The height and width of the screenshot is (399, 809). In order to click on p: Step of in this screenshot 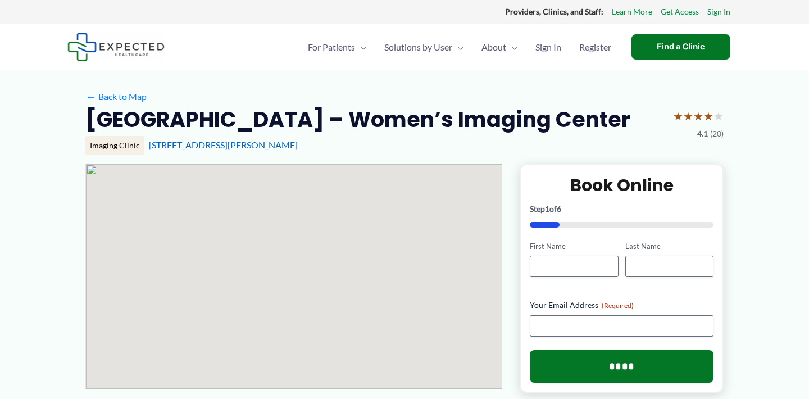, I will do `click(622, 209)`.